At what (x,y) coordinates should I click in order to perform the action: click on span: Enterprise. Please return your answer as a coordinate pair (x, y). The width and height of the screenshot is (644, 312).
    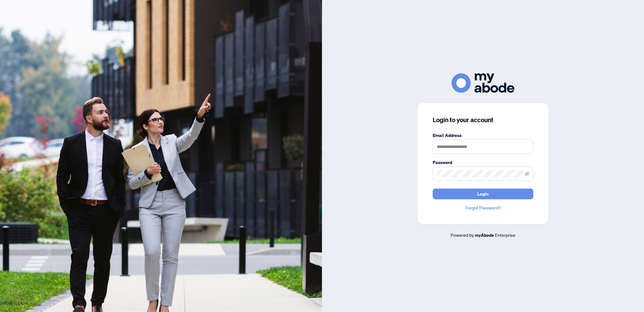
    Looking at the image, I should click on (506, 235).